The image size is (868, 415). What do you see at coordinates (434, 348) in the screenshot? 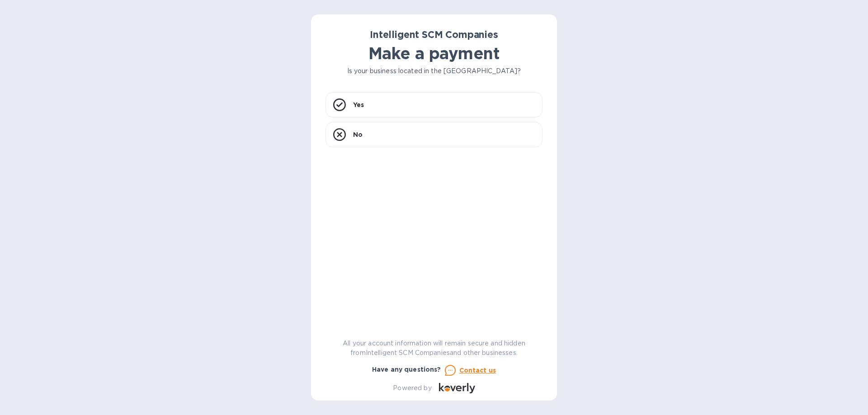
I see `p: All your account information will remain secure and hidden from Intelligent SCM Companies and oth...` at bounding box center [434, 348].